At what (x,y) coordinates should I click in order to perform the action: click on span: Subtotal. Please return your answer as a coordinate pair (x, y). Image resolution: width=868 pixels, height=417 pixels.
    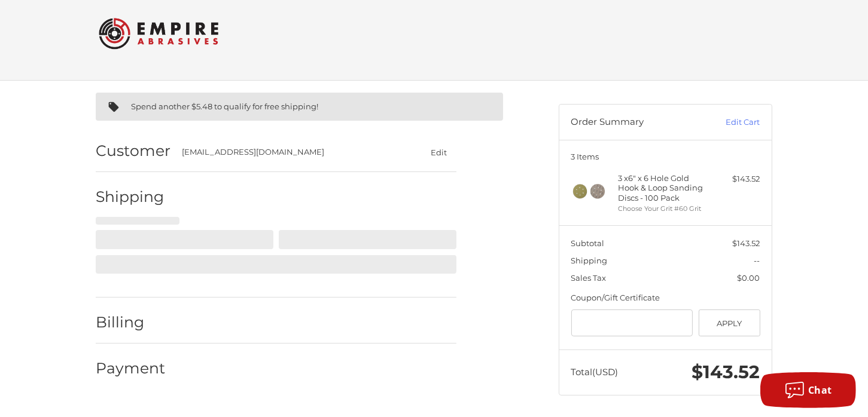
    Looking at the image, I should click on (588, 243).